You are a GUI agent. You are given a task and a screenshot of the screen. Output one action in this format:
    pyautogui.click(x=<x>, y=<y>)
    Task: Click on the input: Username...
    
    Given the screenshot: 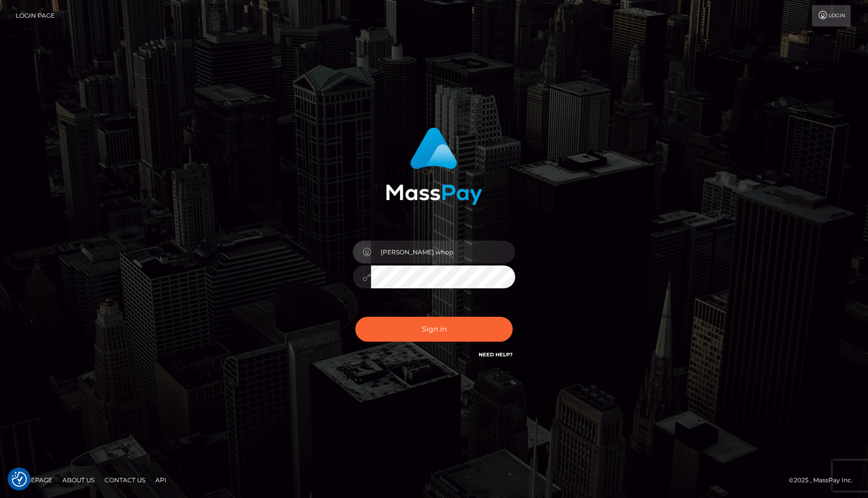 What is the action you would take?
    pyautogui.click(x=443, y=251)
    